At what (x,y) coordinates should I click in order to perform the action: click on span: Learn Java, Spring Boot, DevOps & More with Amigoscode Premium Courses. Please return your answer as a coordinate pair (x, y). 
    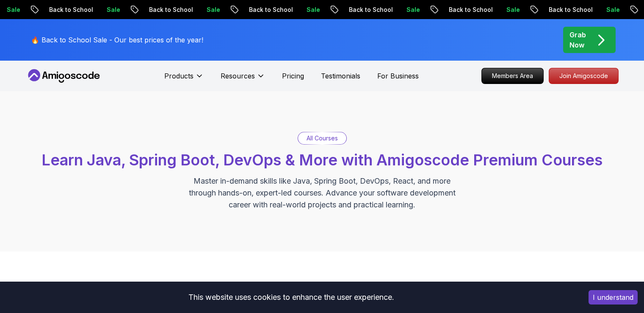
    Looking at the image, I should click on (322, 160).